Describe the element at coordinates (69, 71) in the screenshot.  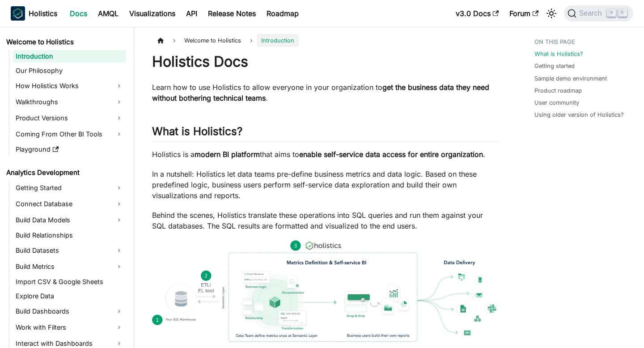
I see `a: Our Philosophy` at that location.